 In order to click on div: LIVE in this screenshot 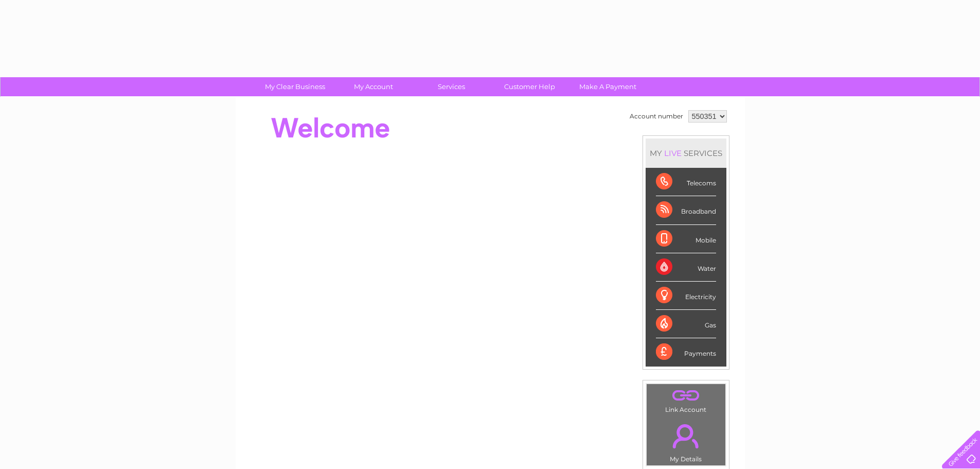, I will do `click(673, 153)`.